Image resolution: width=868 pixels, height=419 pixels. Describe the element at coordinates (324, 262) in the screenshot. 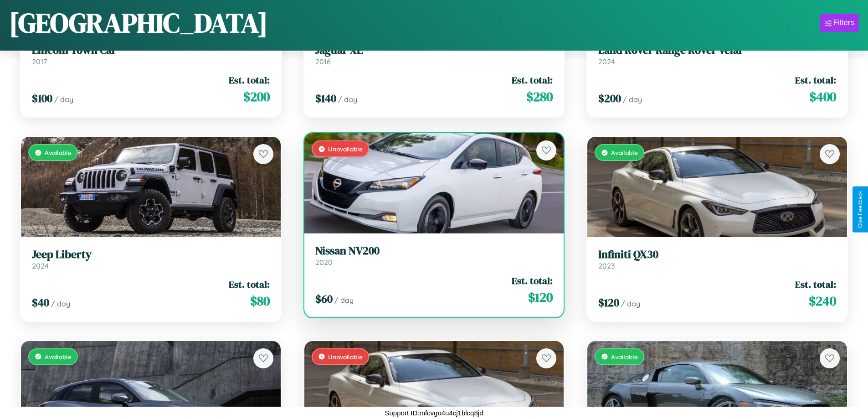

I see `span: 2020` at that location.